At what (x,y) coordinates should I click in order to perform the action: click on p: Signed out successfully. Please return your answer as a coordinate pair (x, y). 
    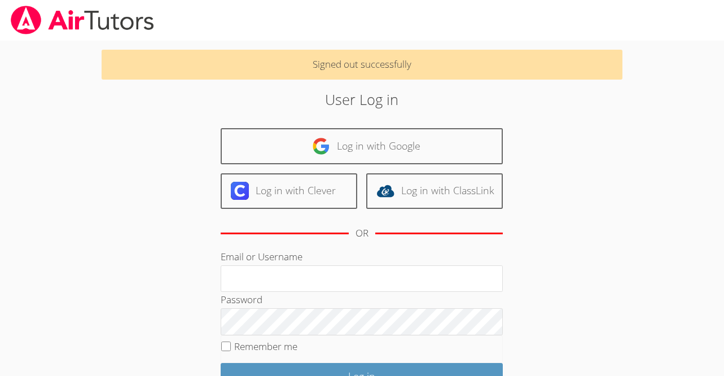
    Looking at the image, I should click on (362, 64).